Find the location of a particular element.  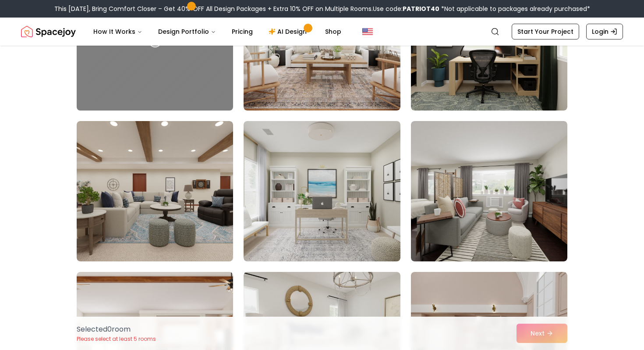

a: Start Your Project is located at coordinates (545, 32).